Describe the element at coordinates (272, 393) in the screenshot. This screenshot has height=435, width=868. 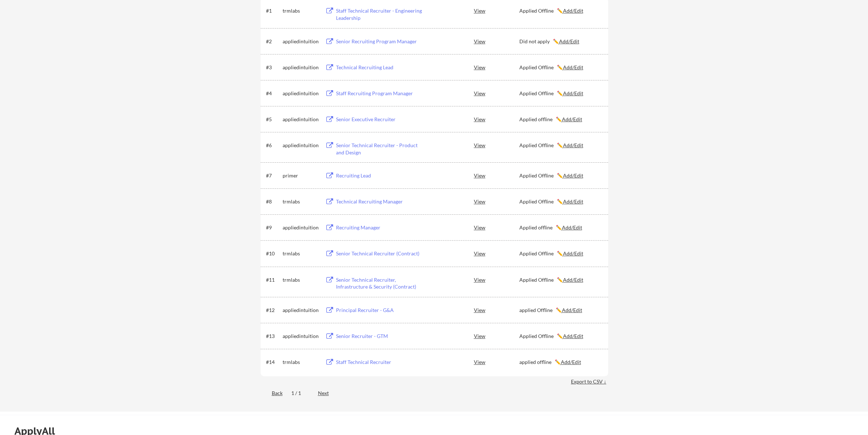
I see `div: Back` at that location.